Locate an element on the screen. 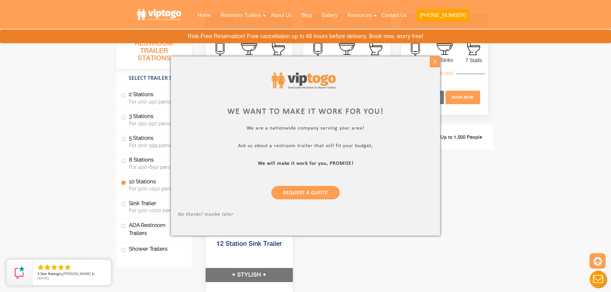 The width and height of the screenshot is (611, 292). b: We will make it work for you, PROMISE! is located at coordinates (306, 164).